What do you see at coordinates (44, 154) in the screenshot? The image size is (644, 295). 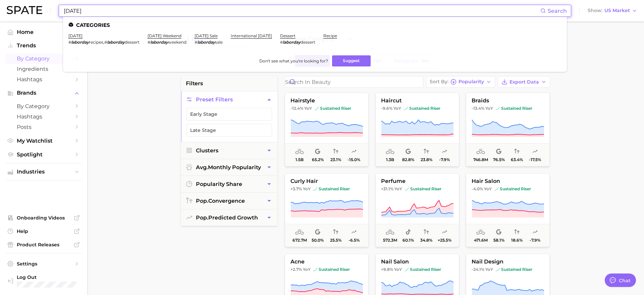 I see `a: Spotlight` at bounding box center [44, 154].